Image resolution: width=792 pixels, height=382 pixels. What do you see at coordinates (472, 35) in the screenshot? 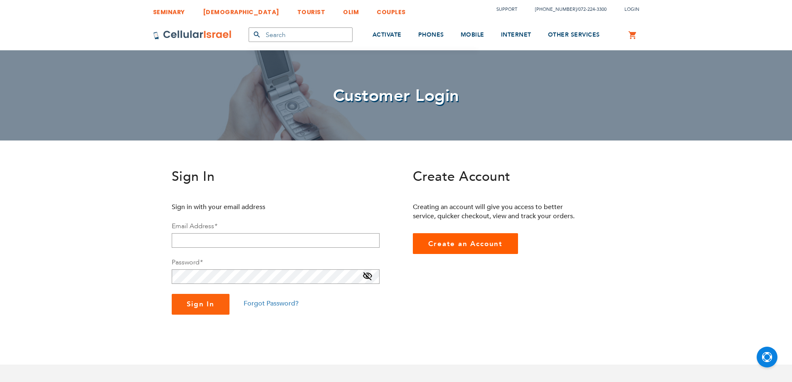
I see `a: MOBILE` at bounding box center [472, 35].